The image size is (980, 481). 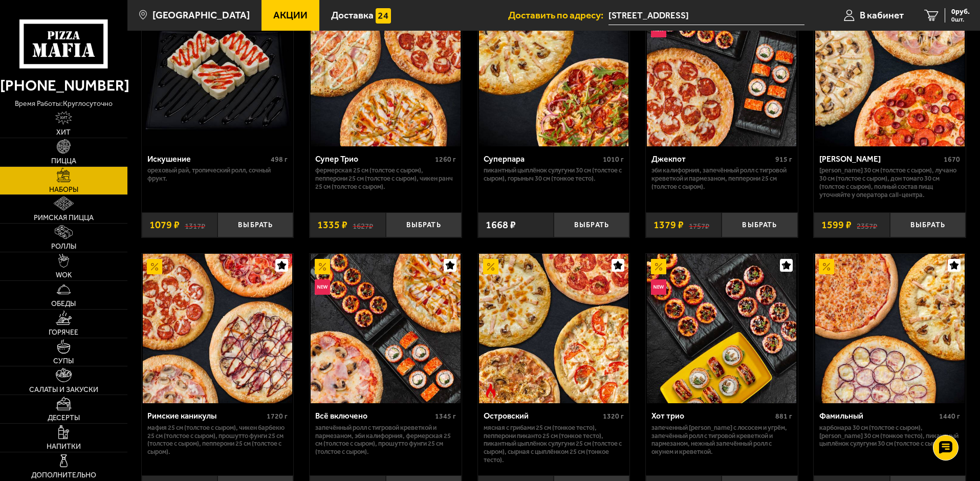 I want to click on span: 0 шт., so click(x=961, y=19).